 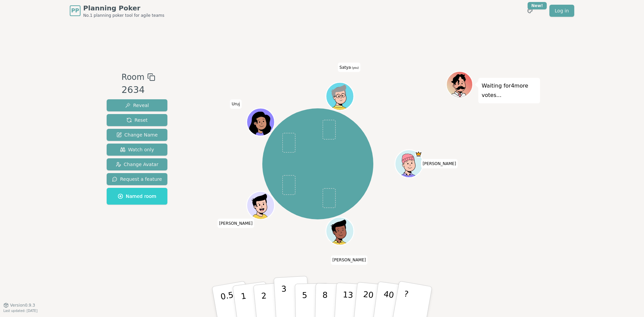 What do you see at coordinates (340, 97) in the screenshot?
I see `button: Click to change your avatar` at bounding box center [340, 97].